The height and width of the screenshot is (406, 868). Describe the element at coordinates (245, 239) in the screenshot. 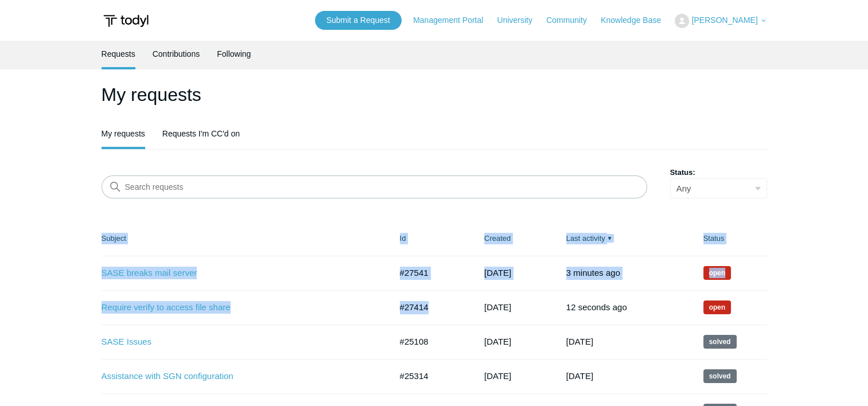

I see `th: Subject` at that location.